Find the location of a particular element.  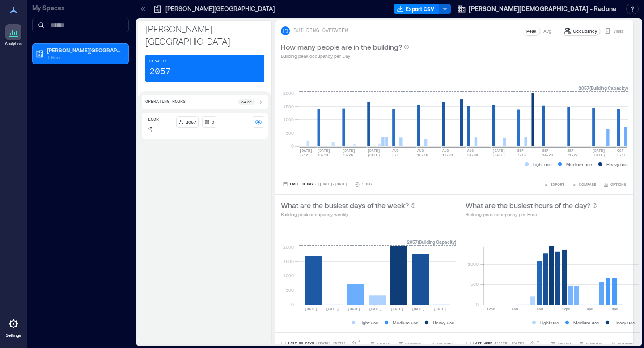

p: Settings is located at coordinates (14, 336).